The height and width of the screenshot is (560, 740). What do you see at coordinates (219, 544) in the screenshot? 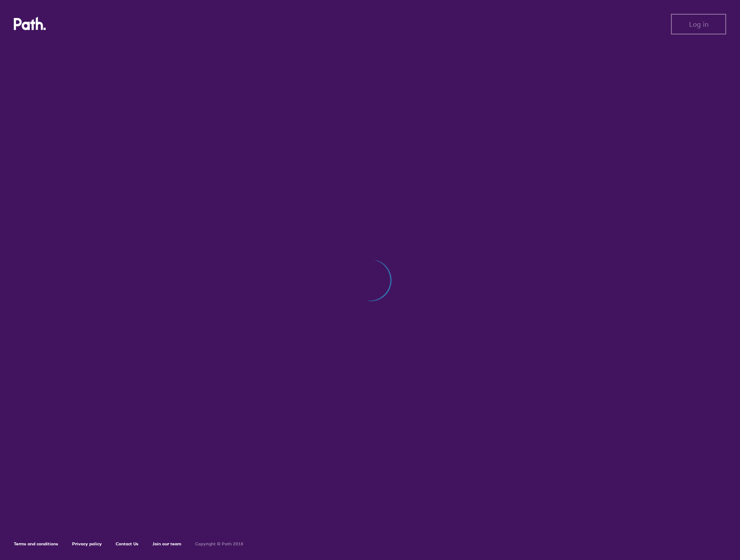
I see `h6: Copyright © Path 2018` at bounding box center [219, 544].